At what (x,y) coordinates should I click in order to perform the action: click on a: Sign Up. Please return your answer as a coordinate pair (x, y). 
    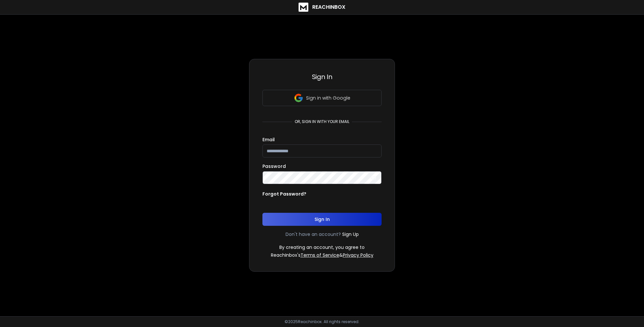
    Looking at the image, I should click on (350, 234).